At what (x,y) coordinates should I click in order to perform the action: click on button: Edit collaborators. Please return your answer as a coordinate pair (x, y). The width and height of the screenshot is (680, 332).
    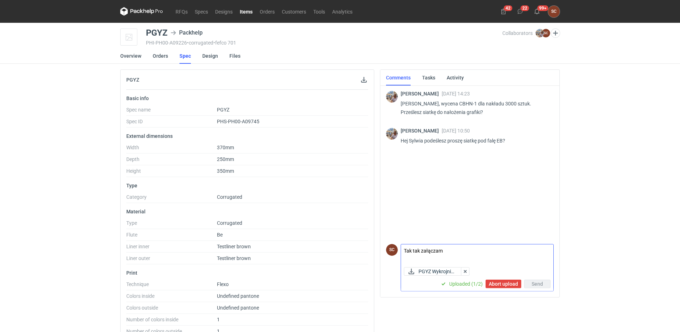
    Looking at the image, I should click on (555, 33).